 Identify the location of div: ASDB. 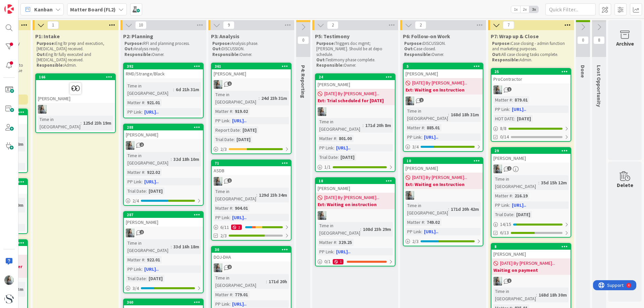
(251, 171).